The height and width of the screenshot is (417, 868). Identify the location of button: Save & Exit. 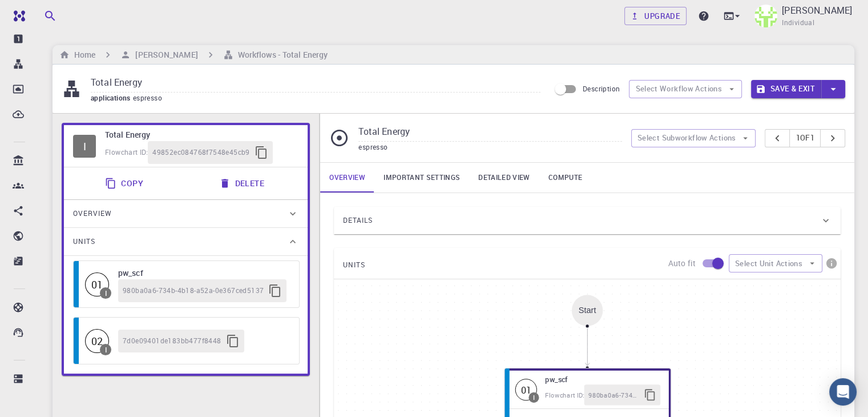
(786, 89).